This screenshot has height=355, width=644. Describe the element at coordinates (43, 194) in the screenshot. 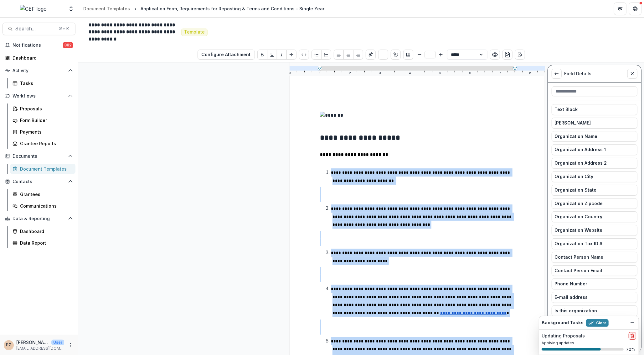

I see `a: Grantees` at that location.